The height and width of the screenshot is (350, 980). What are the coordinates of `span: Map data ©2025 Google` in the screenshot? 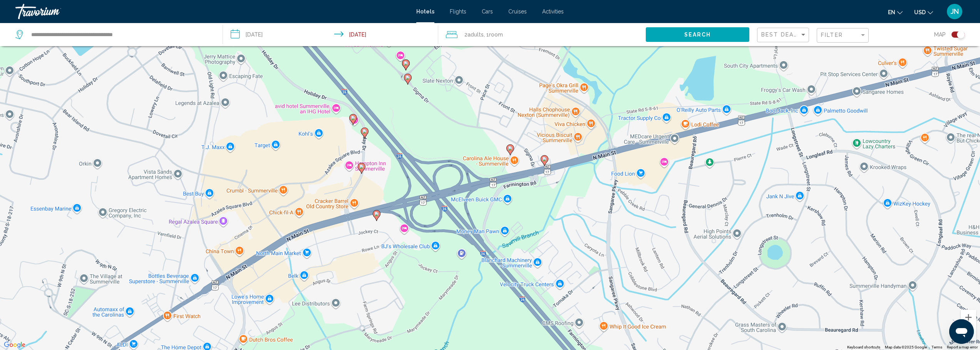 It's located at (906, 347).